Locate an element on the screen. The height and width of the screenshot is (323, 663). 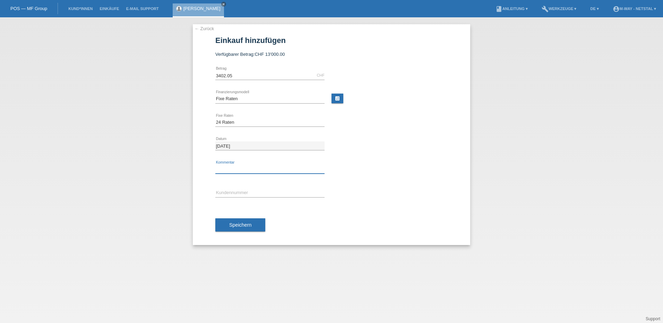
a: Support is located at coordinates (653, 319).